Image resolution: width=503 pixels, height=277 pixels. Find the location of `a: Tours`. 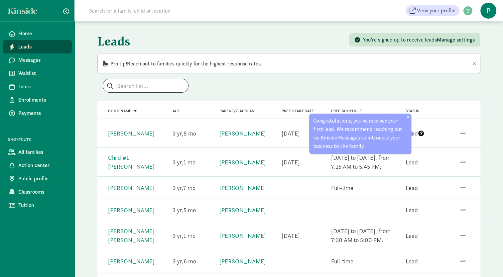

a: Tours is located at coordinates (37, 87).